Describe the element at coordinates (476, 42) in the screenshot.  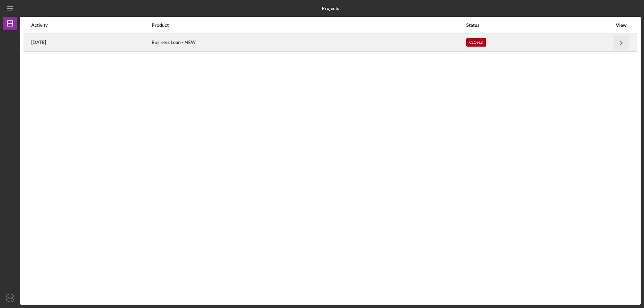
I see `div: Closed` at that location.